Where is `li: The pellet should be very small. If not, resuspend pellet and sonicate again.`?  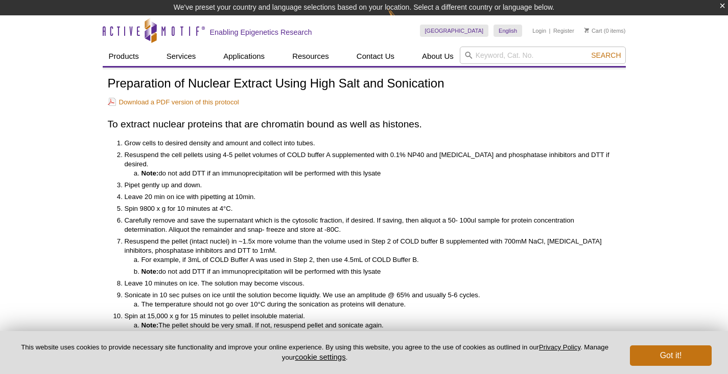 li: The pellet should be very small. If not, resuspend pellet and sonicate again. is located at coordinates (376, 325).